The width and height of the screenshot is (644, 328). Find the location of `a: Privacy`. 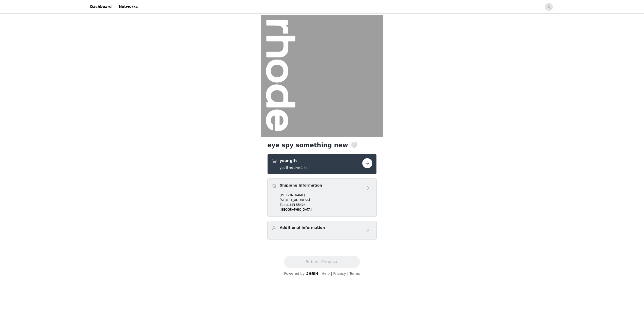

a: Privacy is located at coordinates (339, 274).